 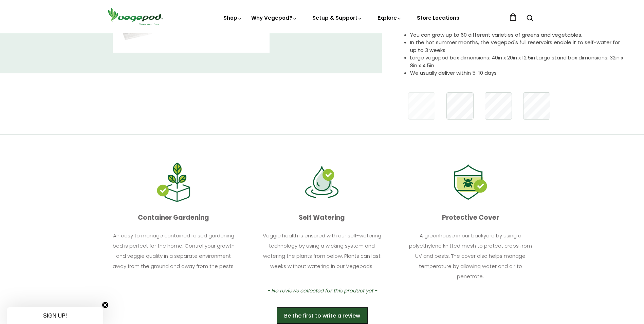 I want to click on em: - No reviews collected for this product yet -, so click(x=322, y=291).